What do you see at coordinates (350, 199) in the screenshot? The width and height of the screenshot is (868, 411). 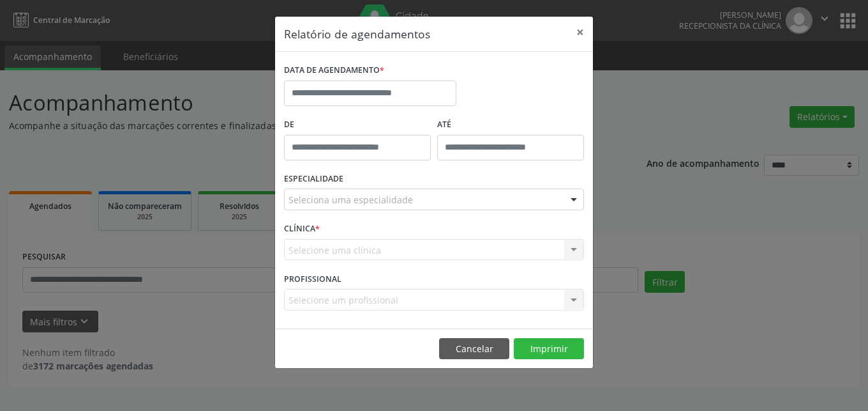 I see `span: Seleciona uma especialidade` at bounding box center [350, 199].